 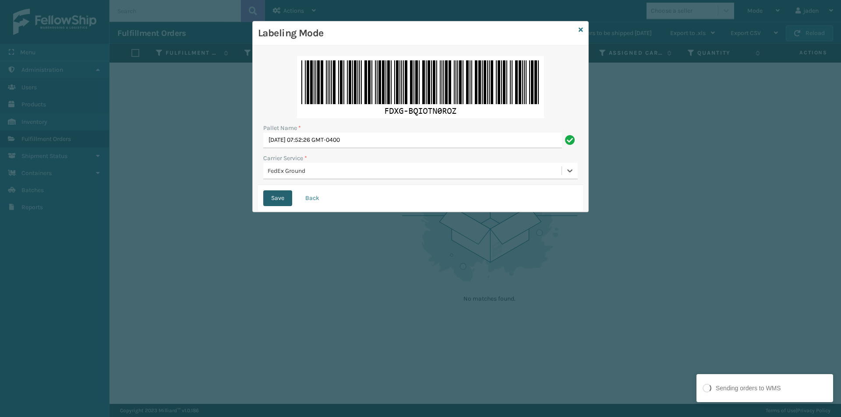 What do you see at coordinates (417, 33) in the screenshot?
I see `h3: Labeling Mode` at bounding box center [417, 33].